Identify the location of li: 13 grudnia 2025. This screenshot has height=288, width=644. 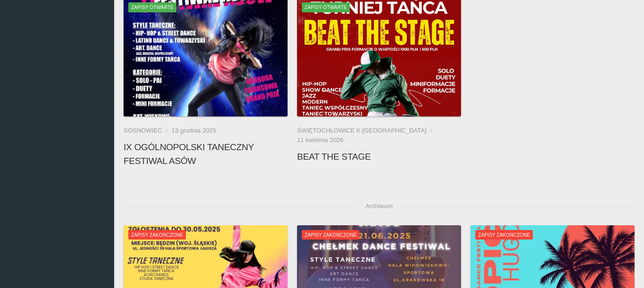
(194, 131).